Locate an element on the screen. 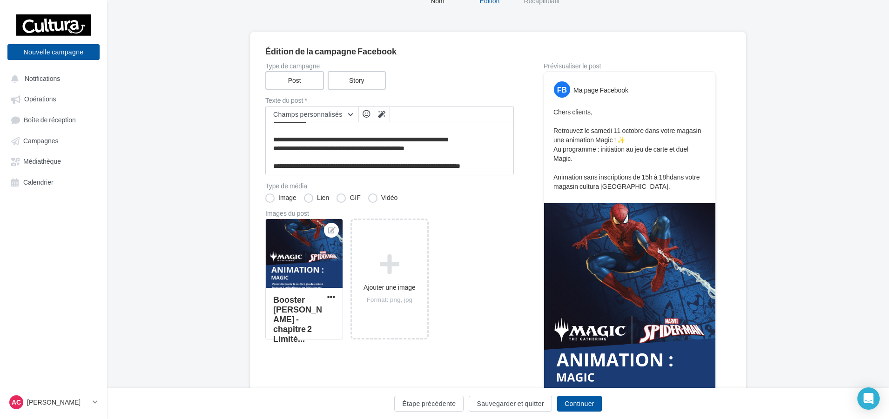 The width and height of the screenshot is (889, 419). span: Champs personnalisés is located at coordinates (308, 114).